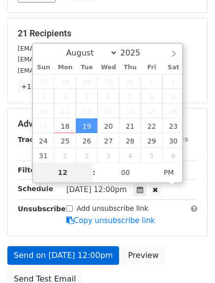 Image resolution: width=215 pixels, height=283 pixels. Describe the element at coordinates (65, 141) in the screenshot. I see `span: August 25, 2025` at that location.